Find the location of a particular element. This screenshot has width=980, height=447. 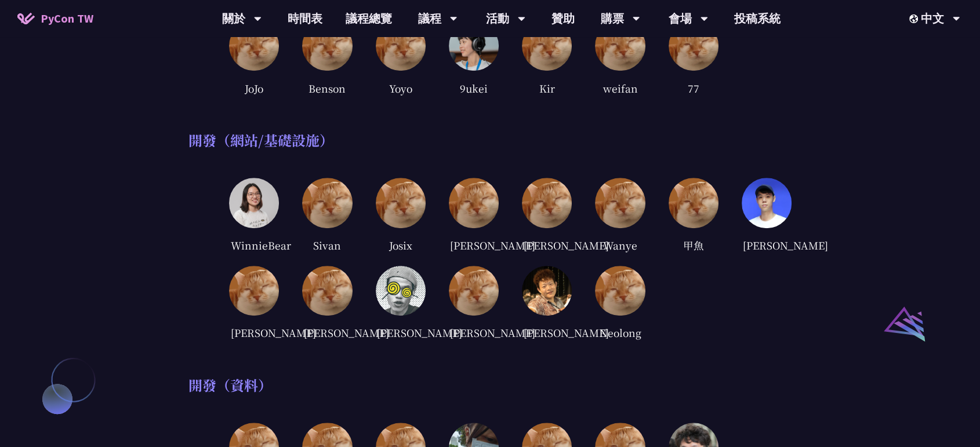

img: Kevin_Lin.21d8c1a.jpg is located at coordinates (547, 291).